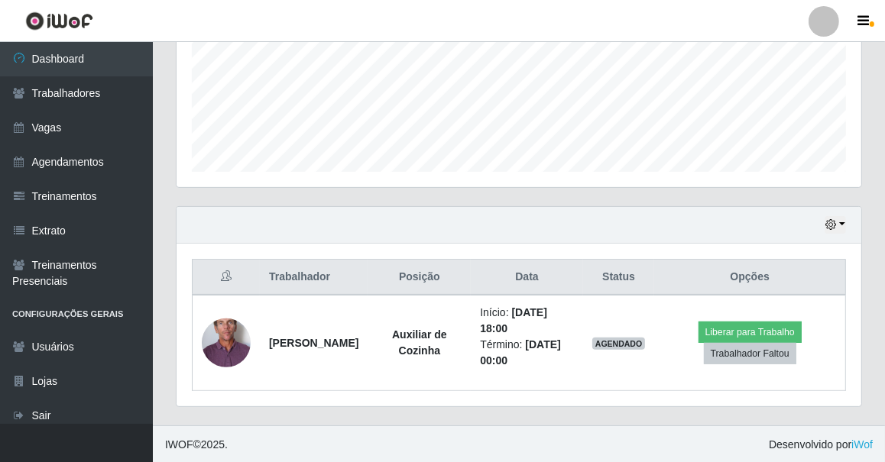  What do you see at coordinates (179, 445) in the screenshot?
I see `span: IWOF` at bounding box center [179, 445].